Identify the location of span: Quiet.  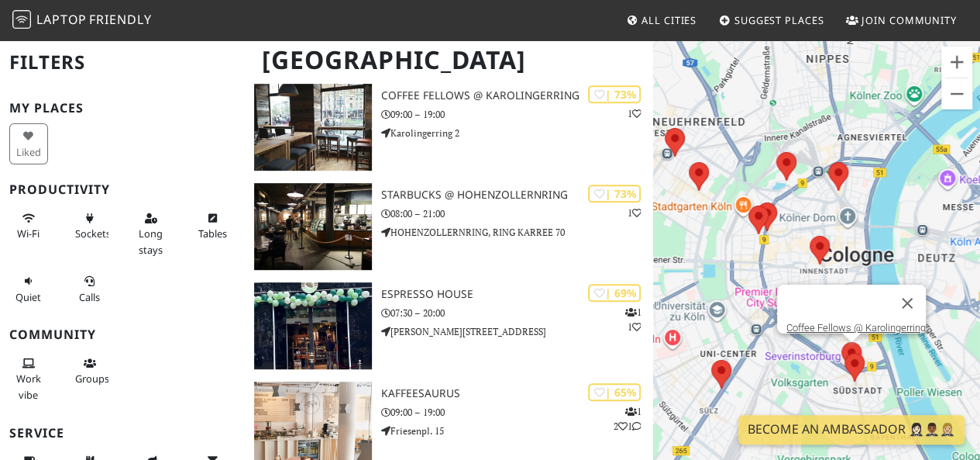
(28, 297).